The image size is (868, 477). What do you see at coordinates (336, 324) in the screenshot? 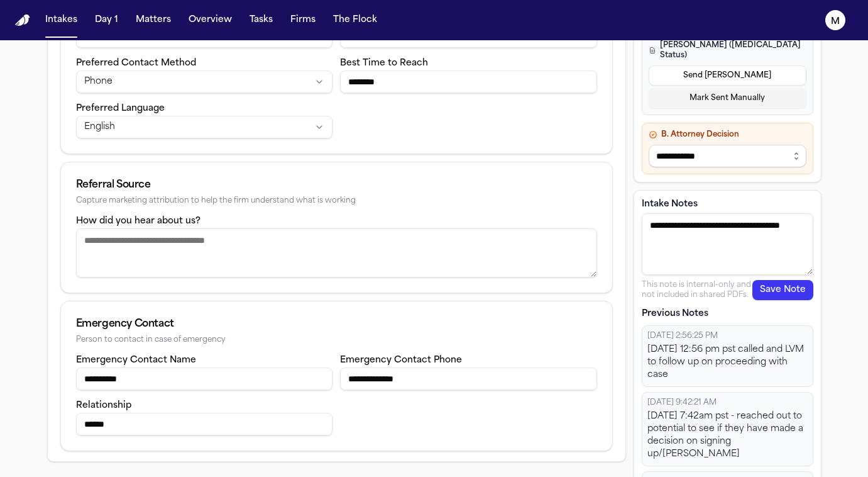
I see `div: Emergency Contact` at bounding box center [336, 324].